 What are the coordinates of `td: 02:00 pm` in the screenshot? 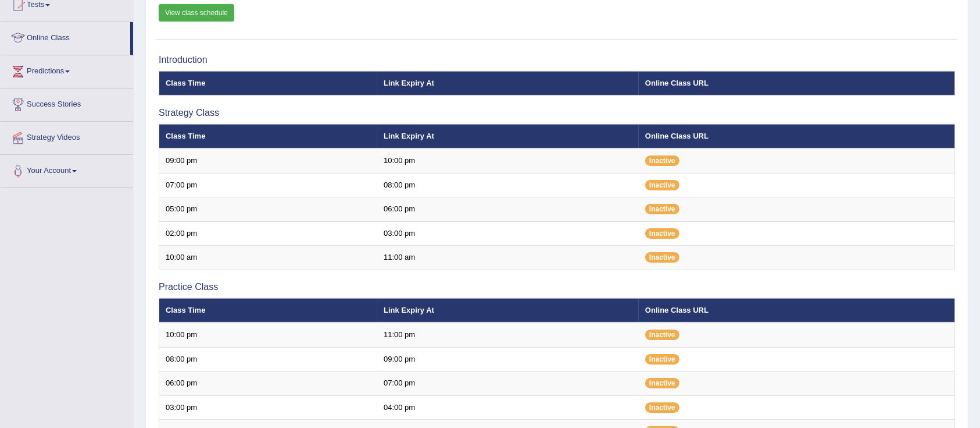 It's located at (268, 233).